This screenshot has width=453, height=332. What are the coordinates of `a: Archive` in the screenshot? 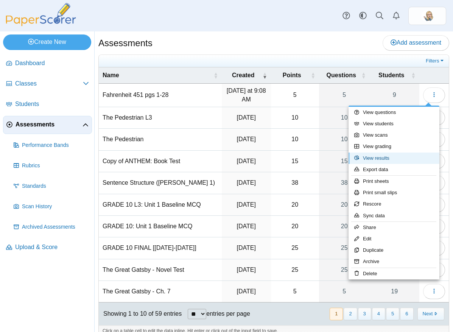 It's located at (394, 261).